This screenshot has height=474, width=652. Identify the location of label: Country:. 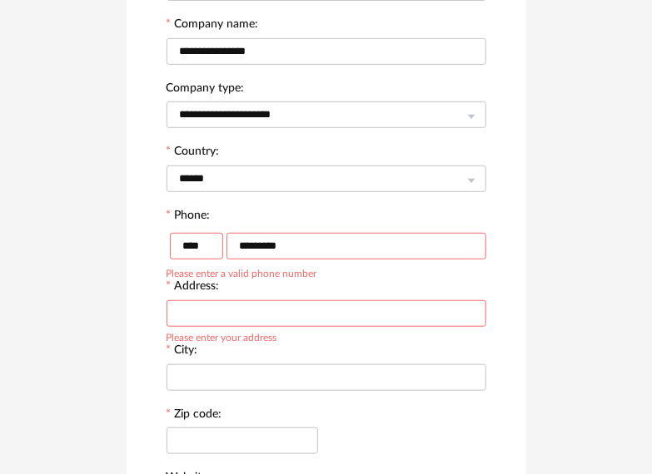
(193, 153).